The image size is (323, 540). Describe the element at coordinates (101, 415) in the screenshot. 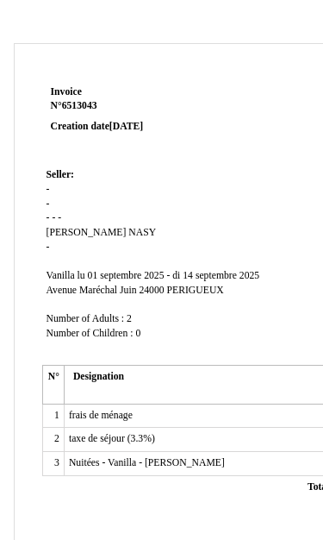

I see `span: frais de ménage` at that location.